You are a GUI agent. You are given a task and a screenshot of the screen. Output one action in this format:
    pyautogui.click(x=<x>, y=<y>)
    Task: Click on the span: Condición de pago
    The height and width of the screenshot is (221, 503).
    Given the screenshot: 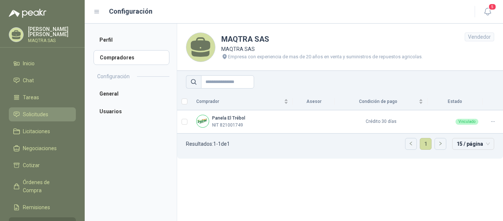 What is the action you would take?
    pyautogui.click(x=378, y=101)
    